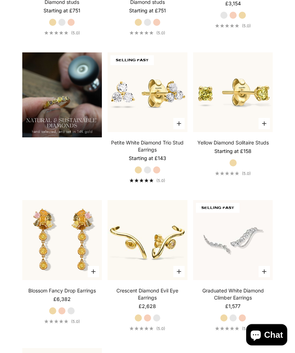 This screenshot has width=295, height=353. What do you see at coordinates (147, 240) in the screenshot?
I see `a: #YellowGold #RoseGold #WhiteGold` at bounding box center [147, 240].